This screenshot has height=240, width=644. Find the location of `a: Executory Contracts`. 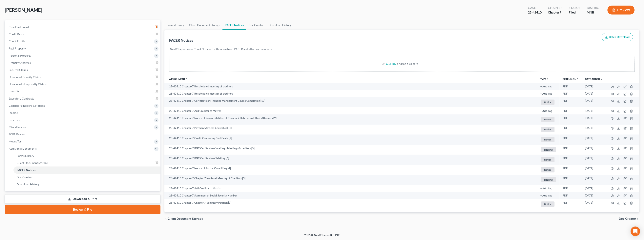

a: Executory Contracts is located at coordinates (83, 98).